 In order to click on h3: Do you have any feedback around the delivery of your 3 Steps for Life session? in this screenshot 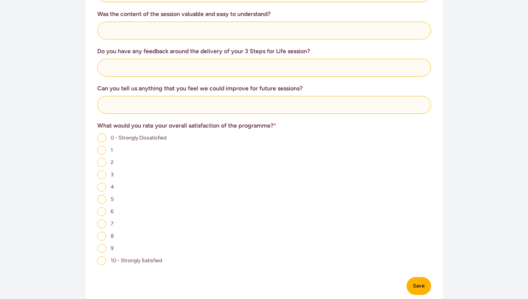, I will do `click(264, 51)`.